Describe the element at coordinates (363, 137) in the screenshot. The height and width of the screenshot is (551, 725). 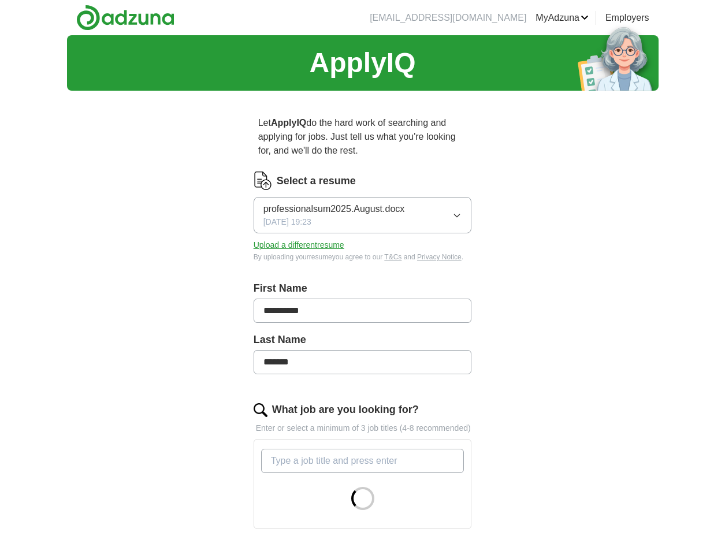
I see `p: Let do the hard work of searching and applying for jobs. Just tell us what you're looking for, an...` at that location.